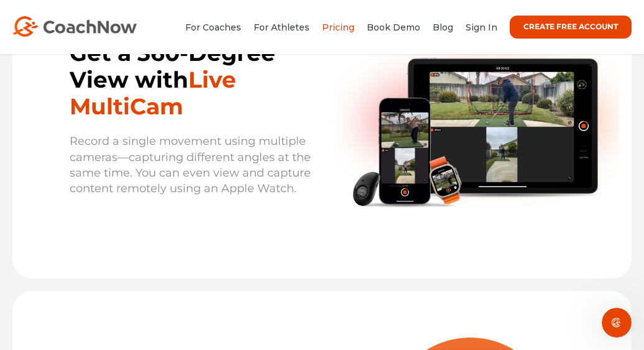  I want to click on a: Sign In, so click(481, 27).